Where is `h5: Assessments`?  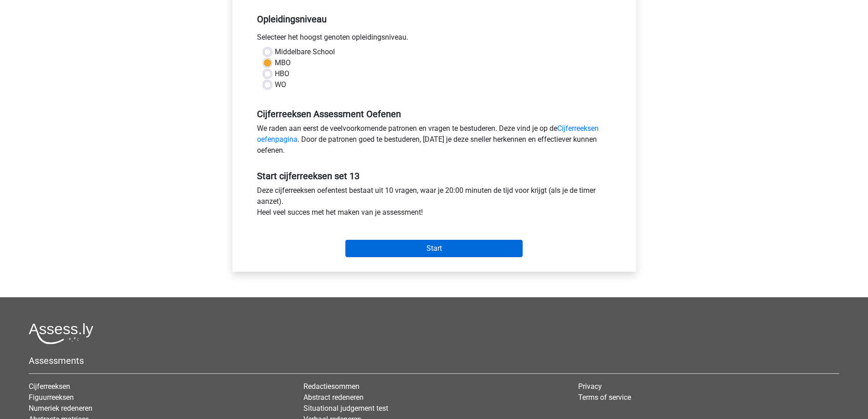
h5: Assessments is located at coordinates (434, 361).